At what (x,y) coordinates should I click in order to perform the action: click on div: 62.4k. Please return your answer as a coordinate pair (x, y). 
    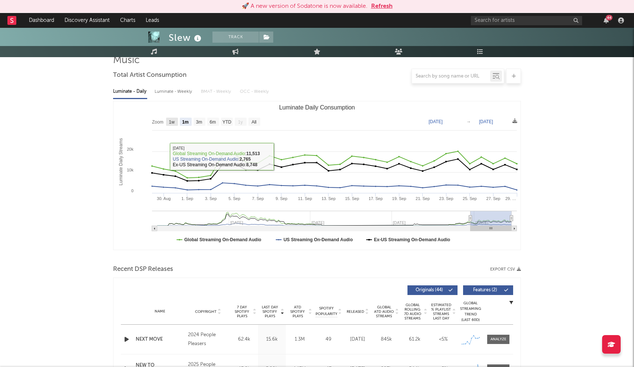
    Looking at the image, I should click on (244, 339).